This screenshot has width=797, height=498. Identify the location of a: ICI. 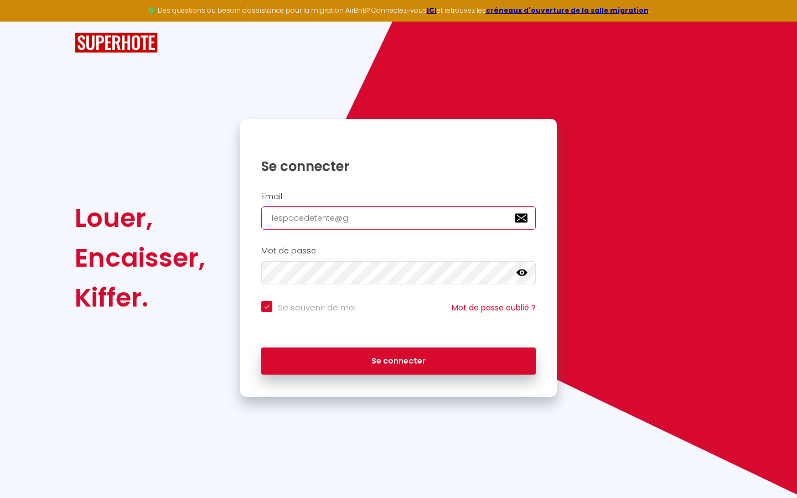
(432, 10).